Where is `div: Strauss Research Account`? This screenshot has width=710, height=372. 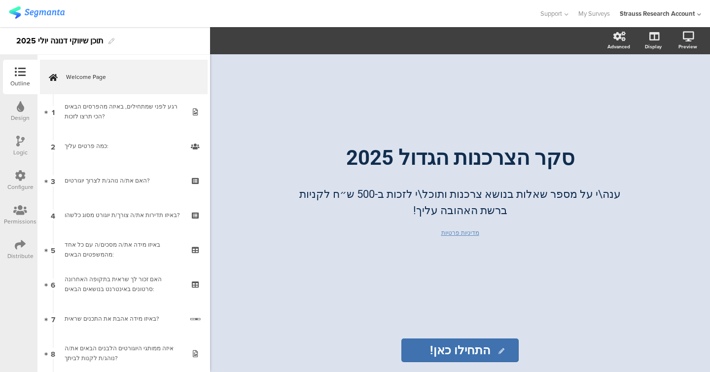
div: Strauss Research Account is located at coordinates (657, 13).